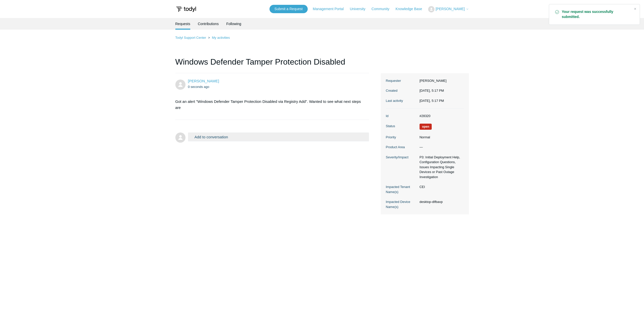 This screenshot has height=322, width=644. Describe the element at coordinates (401, 158) in the screenshot. I see `dt: Severity/Impact` at that location.